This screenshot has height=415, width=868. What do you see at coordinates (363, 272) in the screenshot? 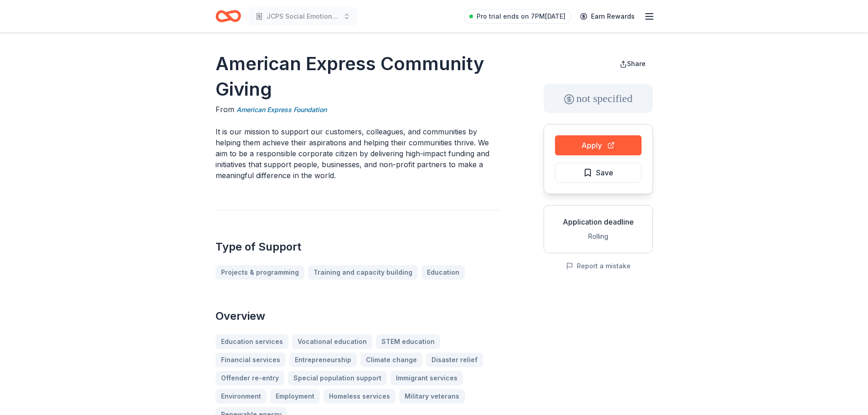
I see `a: Training and capacity building` at bounding box center [363, 272].